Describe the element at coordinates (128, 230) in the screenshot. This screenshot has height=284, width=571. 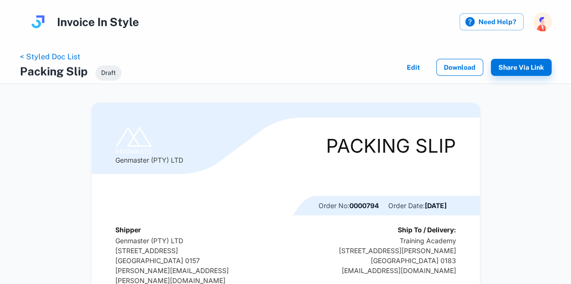
I see `b: Shipper` at that location.